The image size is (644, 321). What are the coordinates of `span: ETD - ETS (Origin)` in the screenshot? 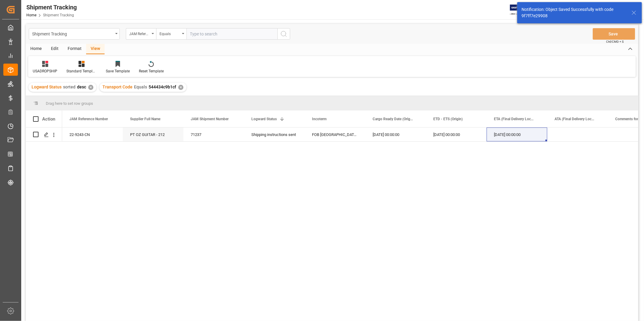 It's located at (448, 119).